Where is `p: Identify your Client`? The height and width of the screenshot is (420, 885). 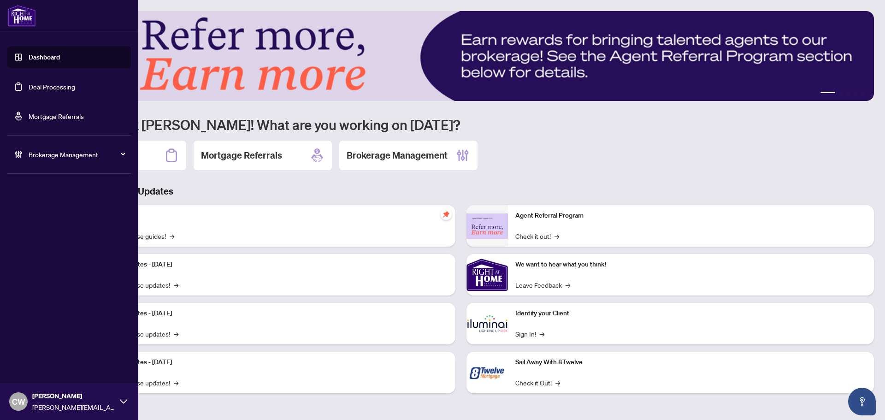 p: Identify your Client is located at coordinates (691, 313).